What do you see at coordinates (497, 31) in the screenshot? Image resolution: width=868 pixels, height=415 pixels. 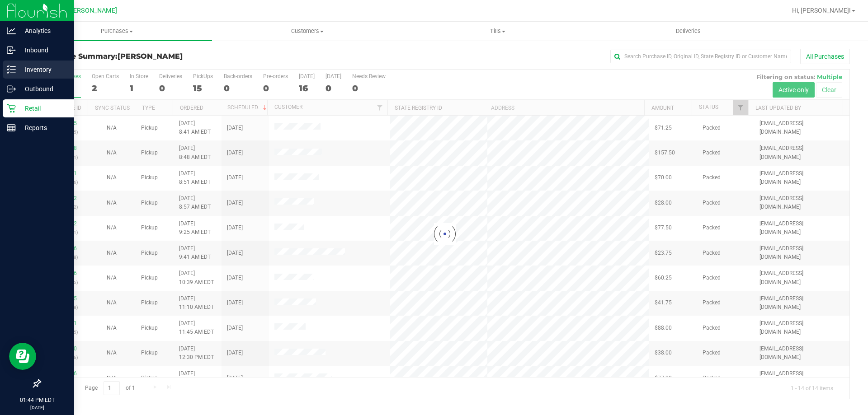 I see `a: Tills` at bounding box center [497, 31].